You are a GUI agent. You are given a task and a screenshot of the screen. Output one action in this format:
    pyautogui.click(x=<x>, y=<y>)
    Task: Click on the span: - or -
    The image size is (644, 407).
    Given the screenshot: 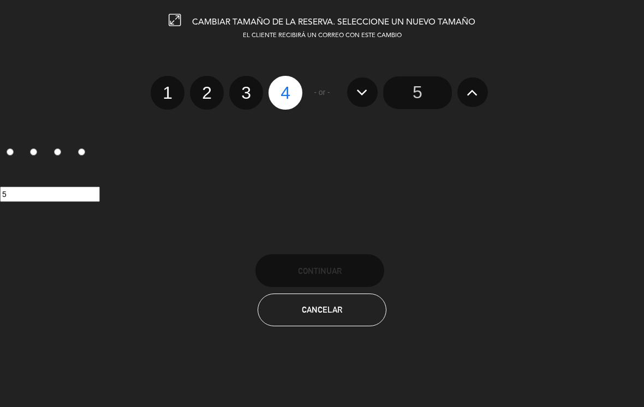 What is the action you would take?
    pyautogui.click(x=322, y=92)
    